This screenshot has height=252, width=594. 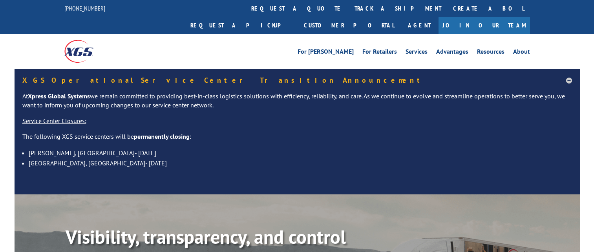 I want to click on a: Advantages, so click(x=452, y=53).